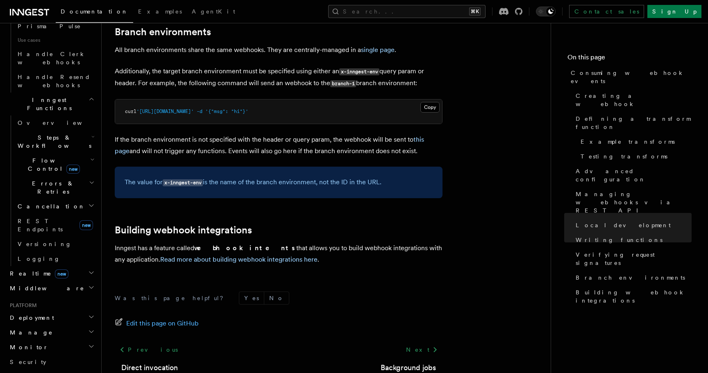 This screenshot has width=708, height=373. I want to click on a: Overview, so click(55, 123).